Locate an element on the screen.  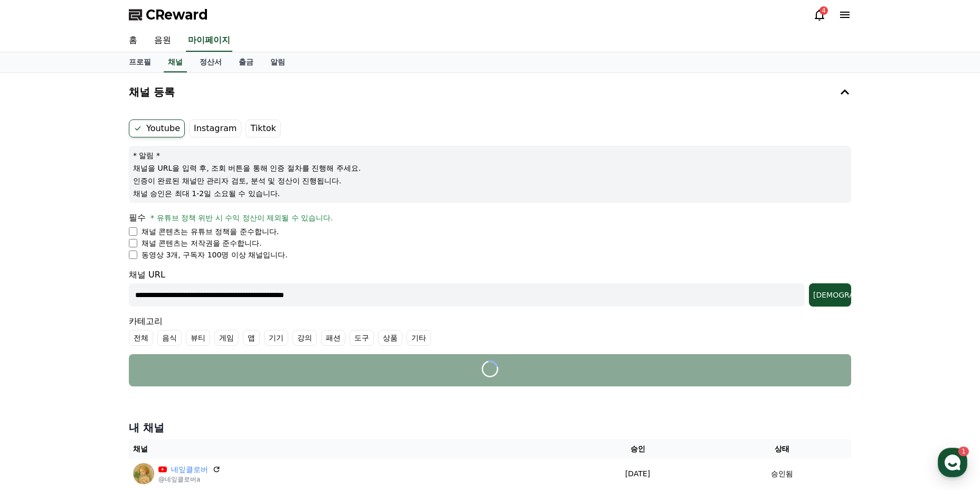
a: CReward is located at coordinates (168, 15).